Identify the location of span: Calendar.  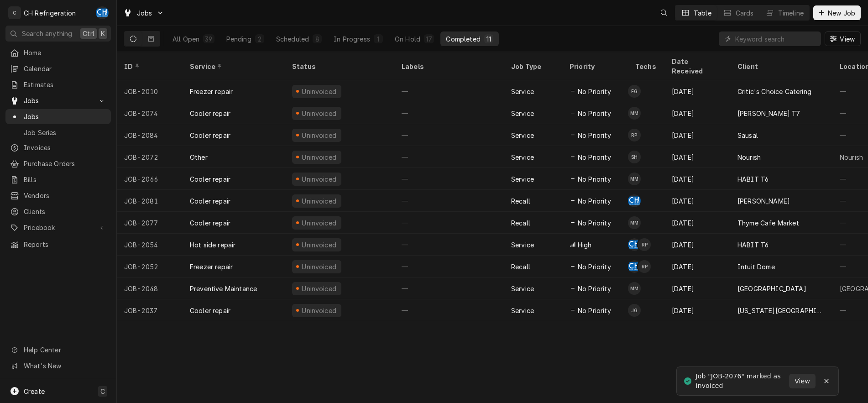
(65, 68).